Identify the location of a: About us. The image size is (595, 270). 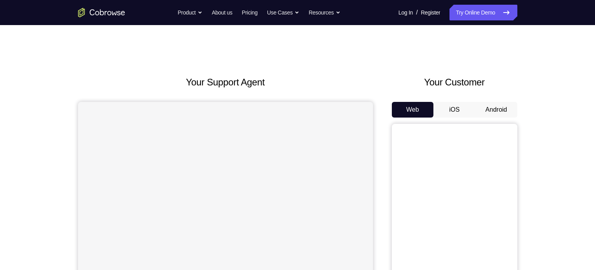
(222, 13).